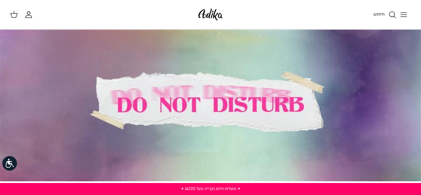  Describe the element at coordinates (404, 15) in the screenshot. I see `button: Toggle menu` at that location.